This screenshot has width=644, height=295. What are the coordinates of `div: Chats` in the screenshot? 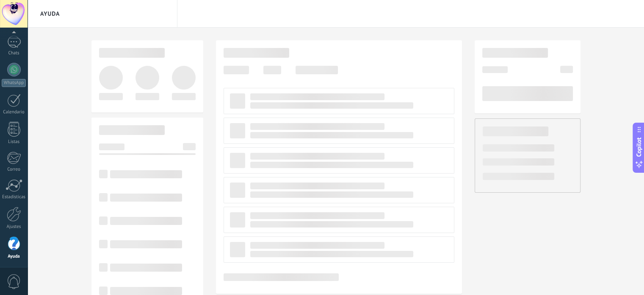 It's located at (14, 53).